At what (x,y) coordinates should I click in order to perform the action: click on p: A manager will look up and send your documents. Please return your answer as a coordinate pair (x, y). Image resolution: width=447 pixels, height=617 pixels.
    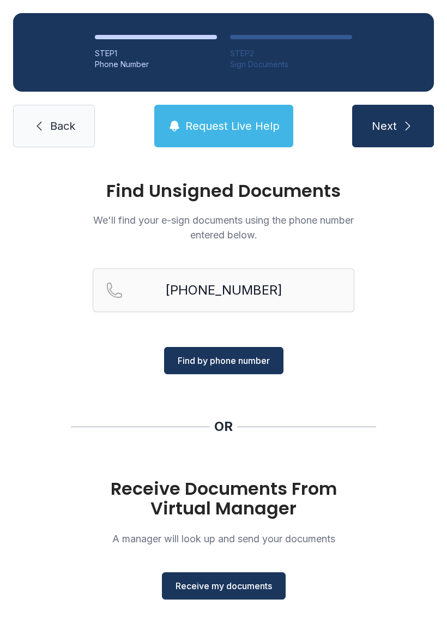
    Looking at the image, I should click on (224, 538).